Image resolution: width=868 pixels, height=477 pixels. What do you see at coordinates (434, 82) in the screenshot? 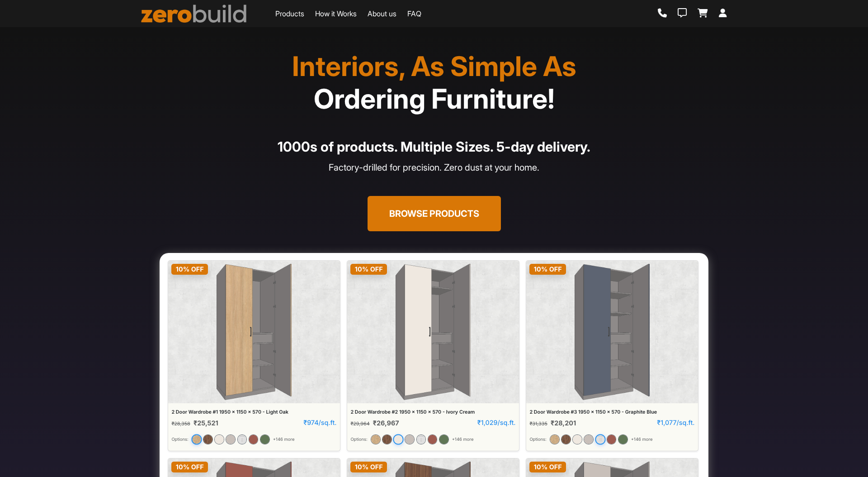
I see `h1: Interiors, As Simple As` at bounding box center [434, 82].